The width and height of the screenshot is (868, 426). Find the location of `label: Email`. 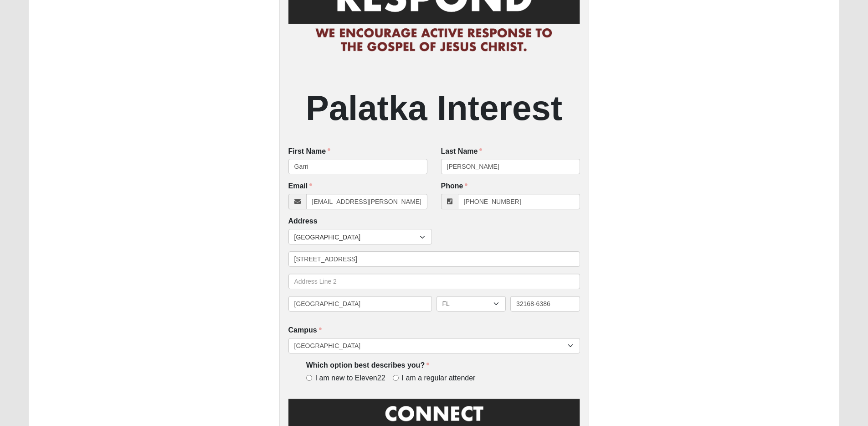

label: Email is located at coordinates (300, 186).